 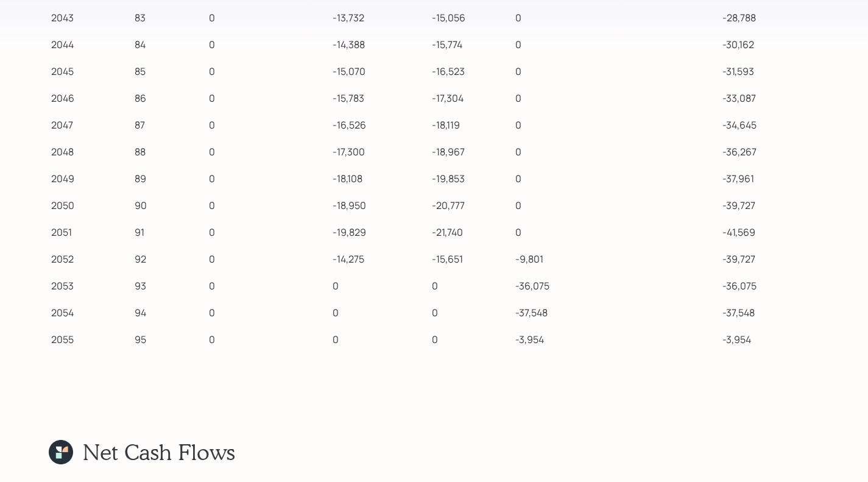 What do you see at coordinates (90, 311) in the screenshot?
I see `td: 2054` at bounding box center [90, 311].